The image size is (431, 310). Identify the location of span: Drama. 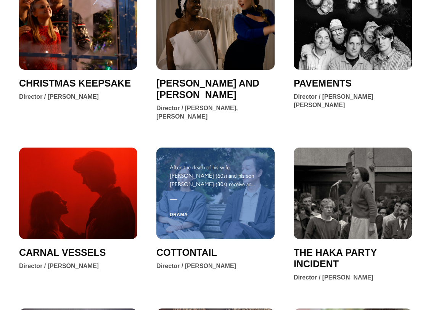
(178, 215).